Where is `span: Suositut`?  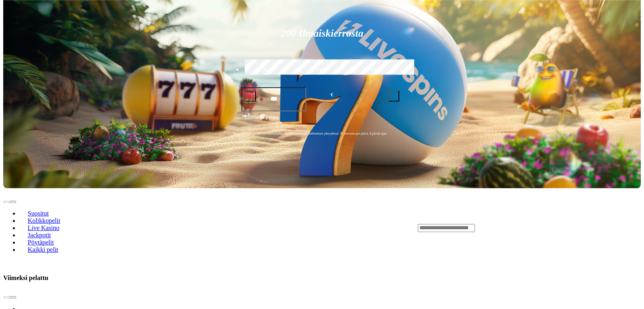
span: Suositut is located at coordinates (38, 213).